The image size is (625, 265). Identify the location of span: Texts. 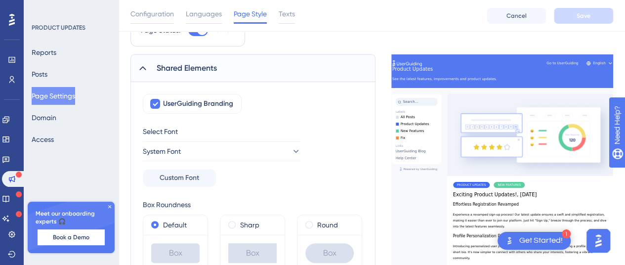
(287, 14).